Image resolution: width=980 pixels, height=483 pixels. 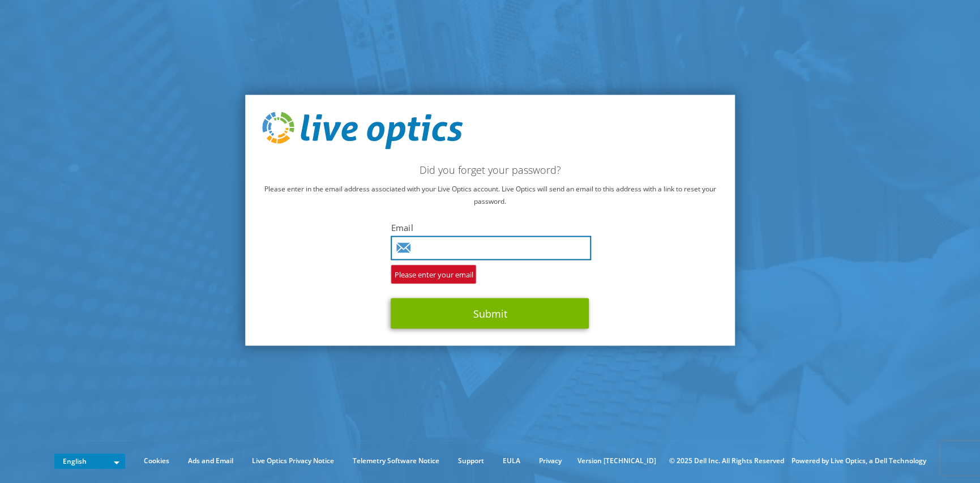 What do you see at coordinates (490, 227) in the screenshot?
I see `label: Email` at bounding box center [490, 227].